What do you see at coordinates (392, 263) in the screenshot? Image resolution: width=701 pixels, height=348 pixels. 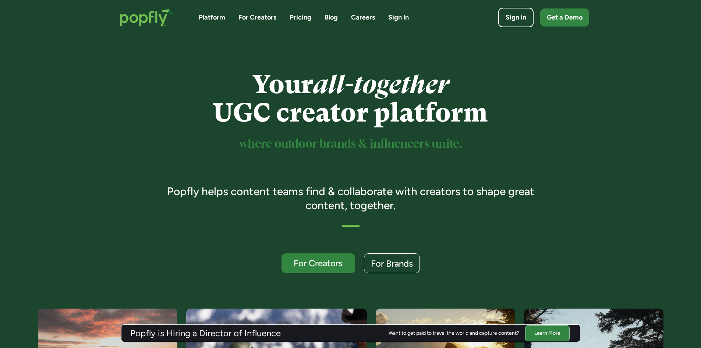 I see `div: For Brands` at bounding box center [392, 263].